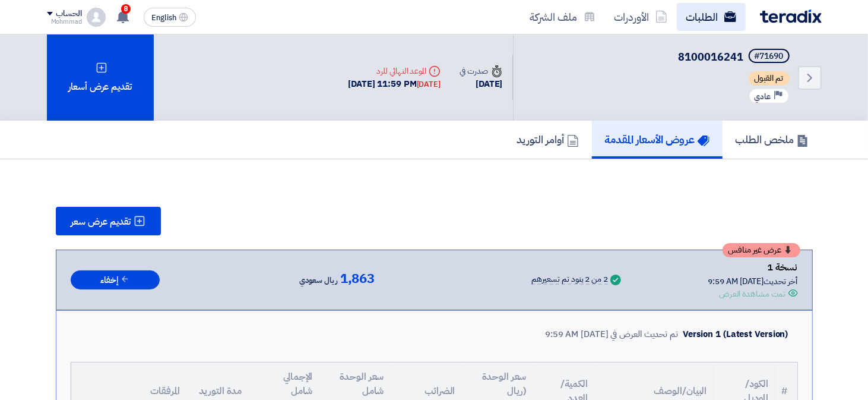  Describe the element at coordinates (711, 57) in the screenshot. I see `span: 8100016241` at that location.